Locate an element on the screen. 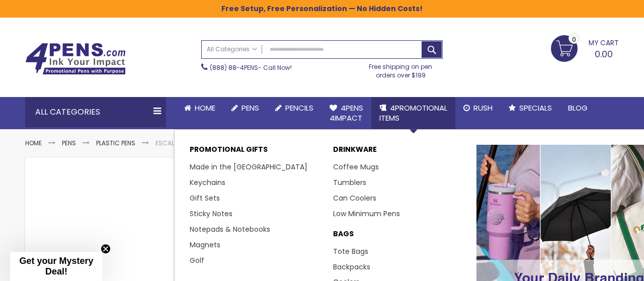 The width and height of the screenshot is (644, 281). a: Coffee Mugs is located at coordinates (356, 167).